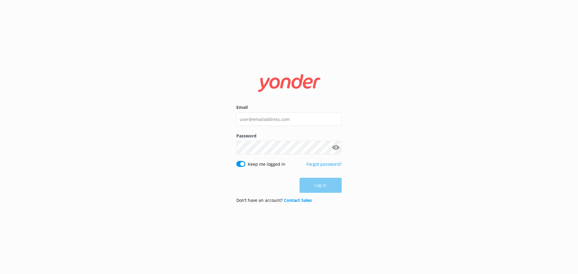 Image resolution: width=578 pixels, height=274 pixels. What do you see at coordinates (324, 164) in the screenshot?
I see `a: Forgot password?` at bounding box center [324, 164].